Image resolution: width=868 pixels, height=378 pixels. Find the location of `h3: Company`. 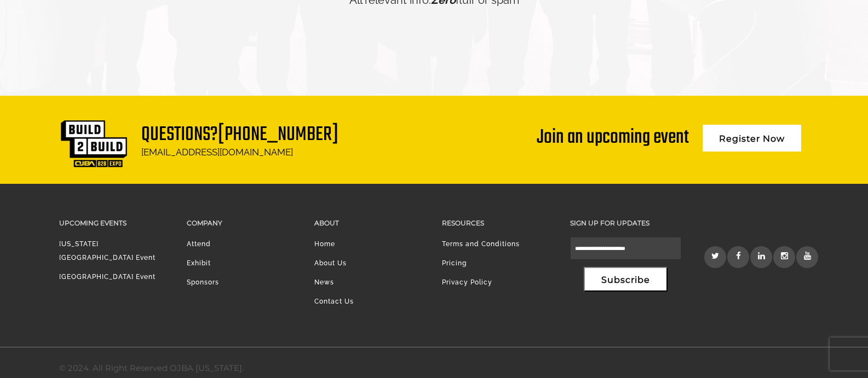

h3: Company is located at coordinates (242, 222).